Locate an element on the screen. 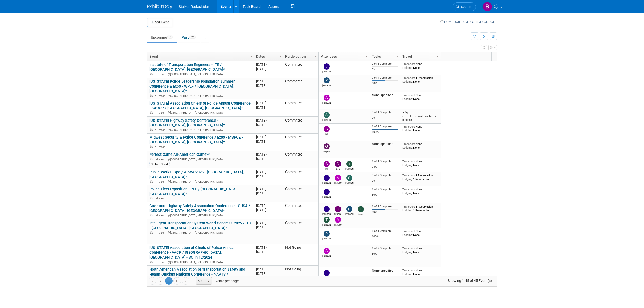 The image size is (644, 308). img: Thomas Kenia is located at coordinates (350, 164).